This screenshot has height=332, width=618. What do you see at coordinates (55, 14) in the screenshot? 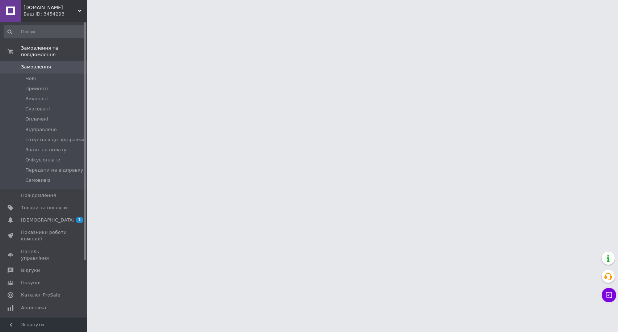
I see `div: Ваш ID: 3454293` at bounding box center [55, 14].